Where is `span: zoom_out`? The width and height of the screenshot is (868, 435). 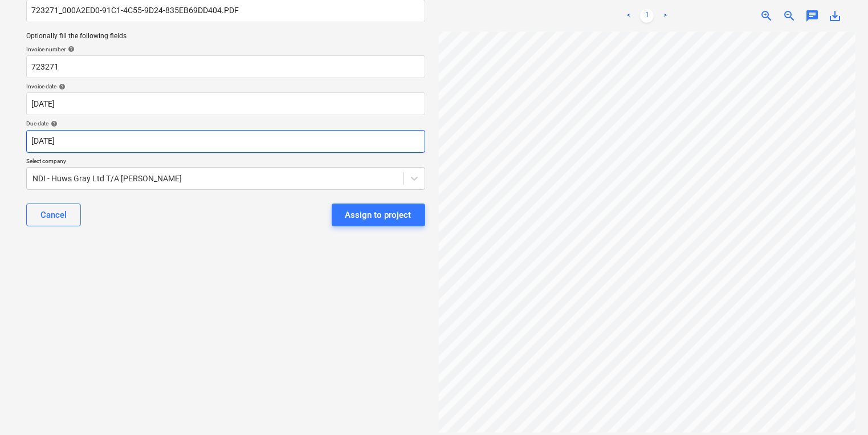 span: zoom_out is located at coordinates (790, 16).